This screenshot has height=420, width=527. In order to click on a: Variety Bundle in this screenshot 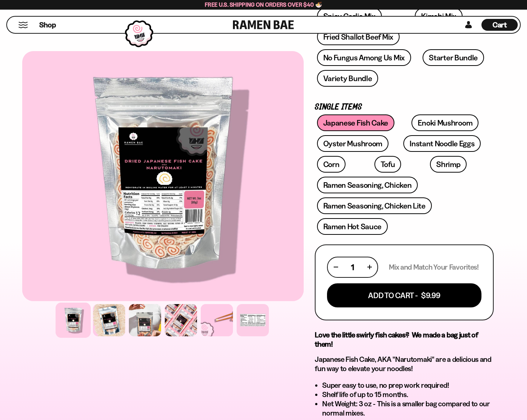, I will do `click(347, 78)`.